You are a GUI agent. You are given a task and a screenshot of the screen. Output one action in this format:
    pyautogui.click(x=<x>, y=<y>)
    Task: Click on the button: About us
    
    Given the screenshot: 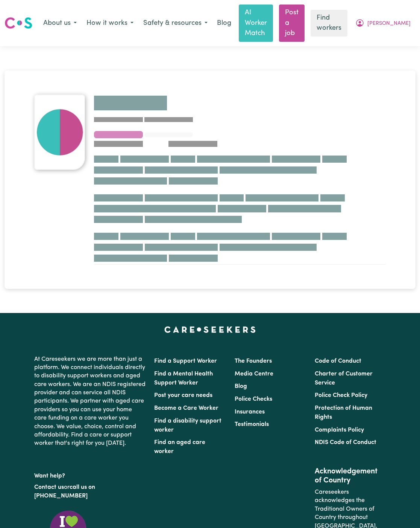 What is the action you would take?
    pyautogui.click(x=60, y=23)
    